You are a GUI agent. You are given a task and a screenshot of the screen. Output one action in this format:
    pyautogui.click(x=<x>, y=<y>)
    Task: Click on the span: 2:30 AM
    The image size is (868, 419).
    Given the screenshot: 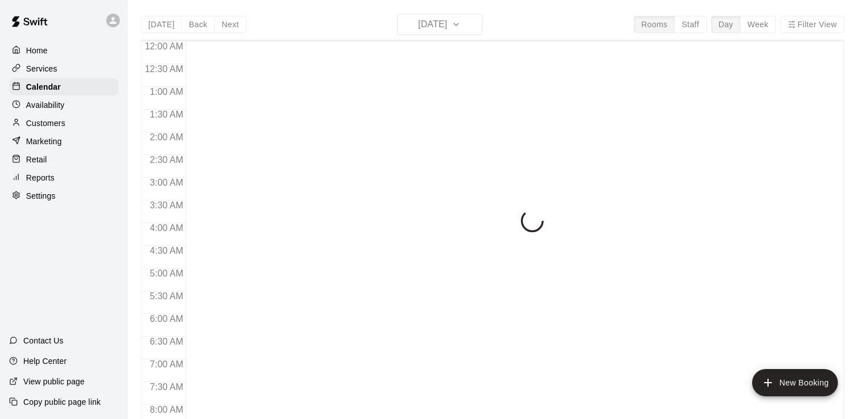 What is the action you would take?
    pyautogui.click(x=166, y=160)
    